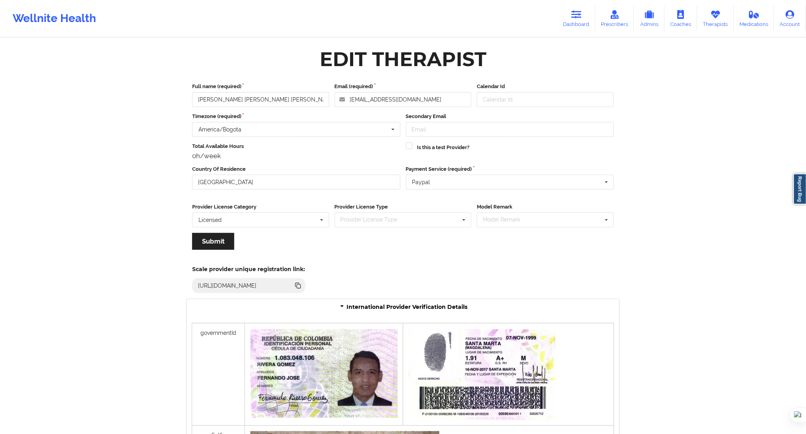  I want to click on h5: Scale provider unique registration link:, so click(248, 269).